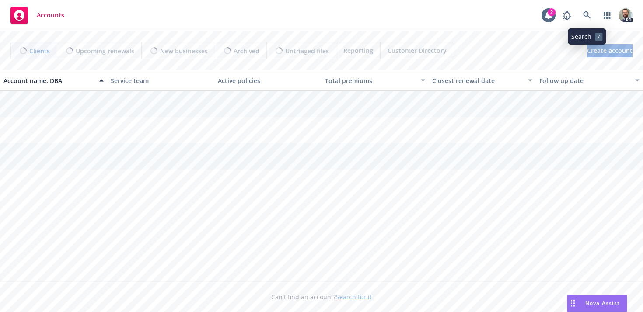 Image resolution: width=643 pixels, height=312 pixels. Describe the element at coordinates (161, 81) in the screenshot. I see `div: Service team` at that location.